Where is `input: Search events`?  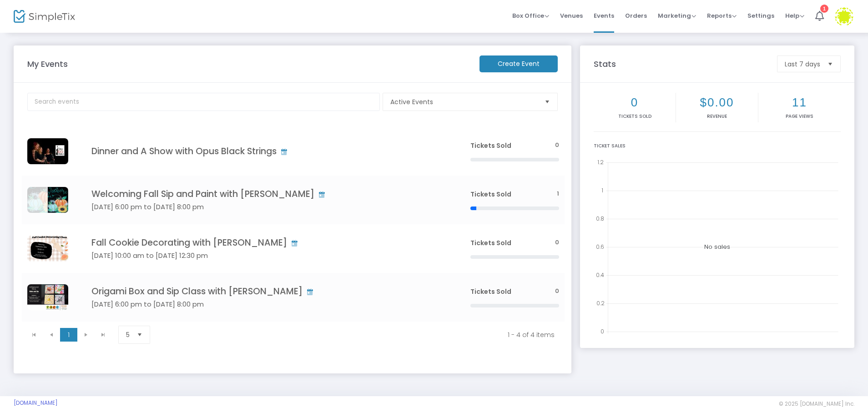
input: Search events is located at coordinates (204, 102).